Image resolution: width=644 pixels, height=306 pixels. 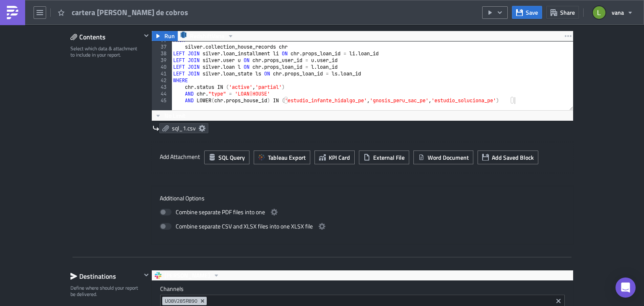 What do you see at coordinates (507, 157) in the screenshot?
I see `button: Add Saved Block` at bounding box center [507, 157].